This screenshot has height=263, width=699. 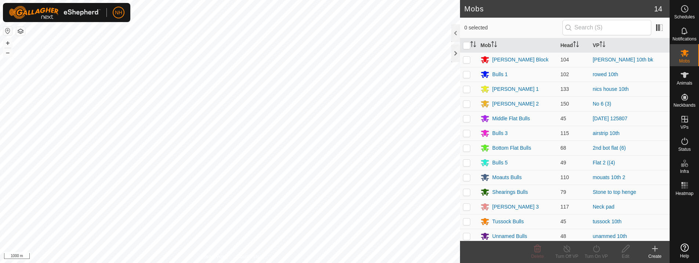 I want to click on span: 49, so click(x=563, y=162).